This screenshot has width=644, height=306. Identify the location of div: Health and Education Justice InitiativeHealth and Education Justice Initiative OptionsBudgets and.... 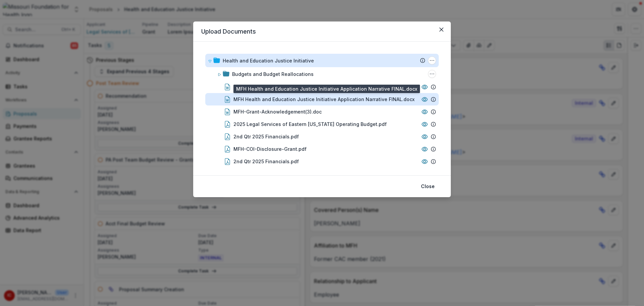
(322, 117).